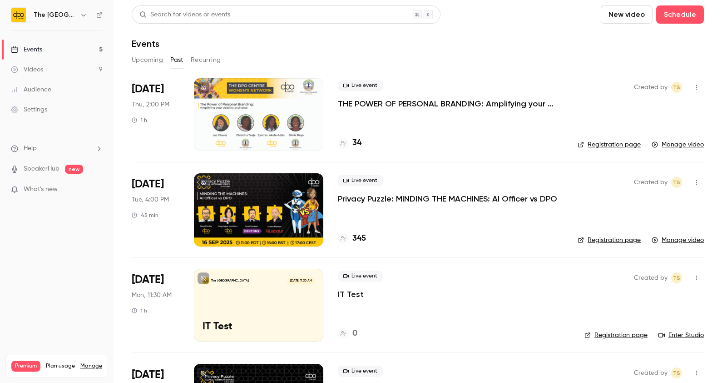 This screenshot has height=383, width=722. Describe the element at coordinates (352, 238) in the screenshot. I see `a: 345` at that location.